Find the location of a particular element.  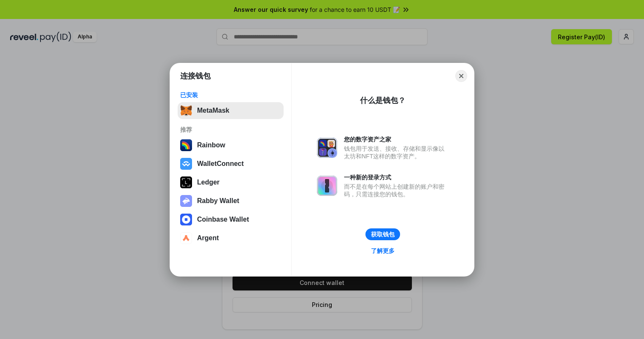

div: 而不是在每个网站上创建新的账户和密码，只需连接您的钱包。 is located at coordinates (396, 190).